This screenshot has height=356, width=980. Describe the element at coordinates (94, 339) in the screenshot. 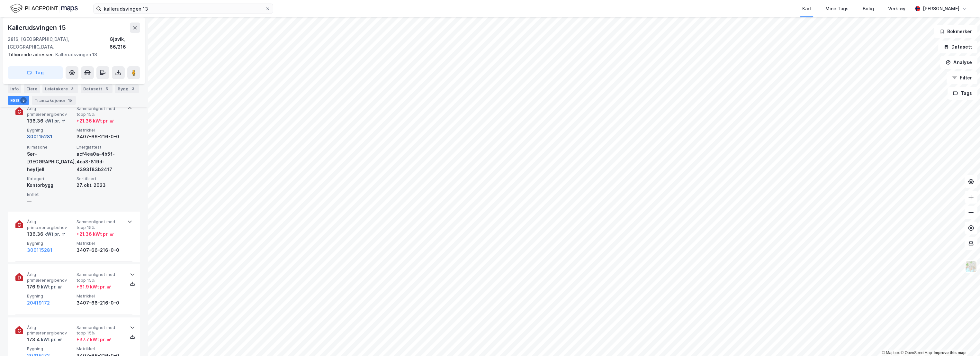

I see `div: + 37.7 kWt pr. ㎡` at that location.